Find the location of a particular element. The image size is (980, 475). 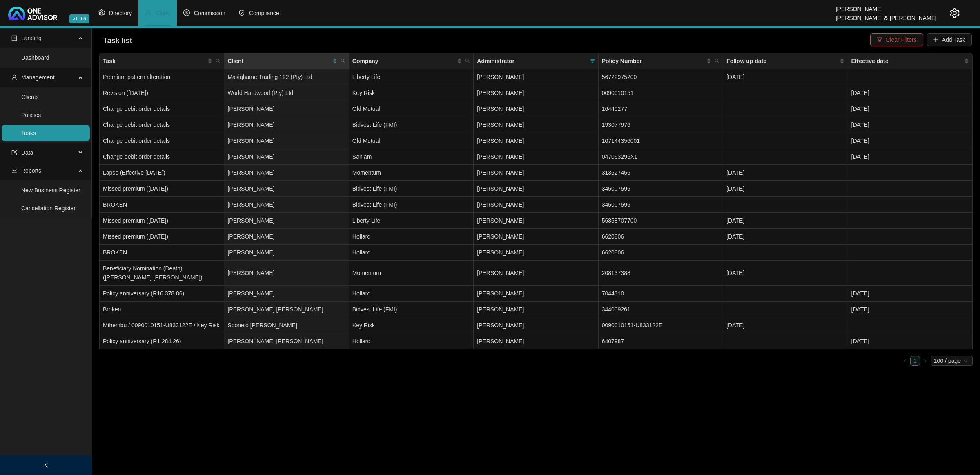

button: Clear Filters is located at coordinates (896, 40).